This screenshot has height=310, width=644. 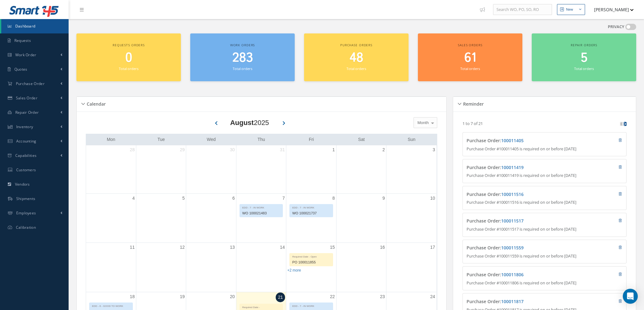 What do you see at coordinates (111, 267) in the screenshot?
I see `td: August 11, 2025` at bounding box center [111, 267].